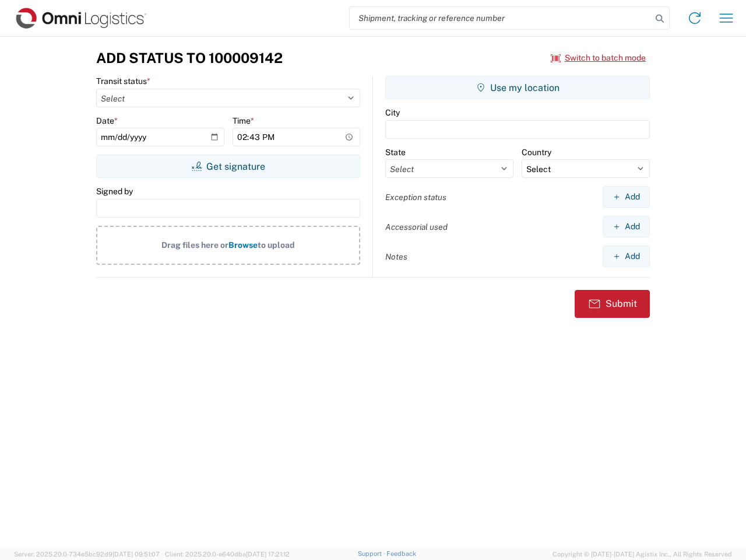  I want to click on span: Browse, so click(243, 245).